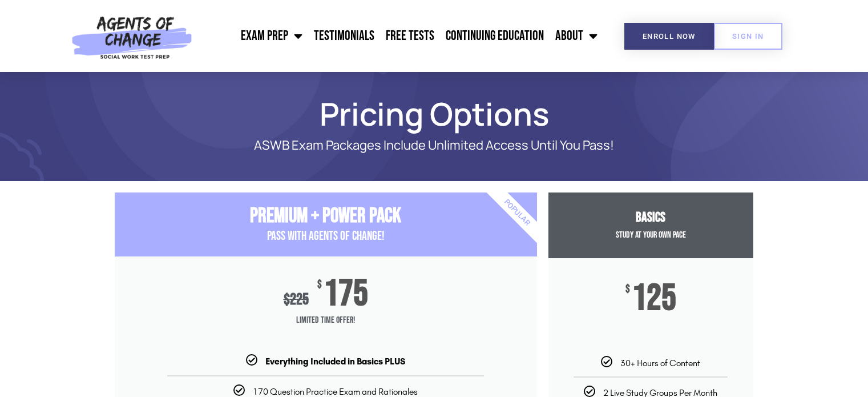 The width and height of the screenshot is (868, 397). What do you see at coordinates (272, 36) in the screenshot?
I see `a: Exam Prep` at bounding box center [272, 36].